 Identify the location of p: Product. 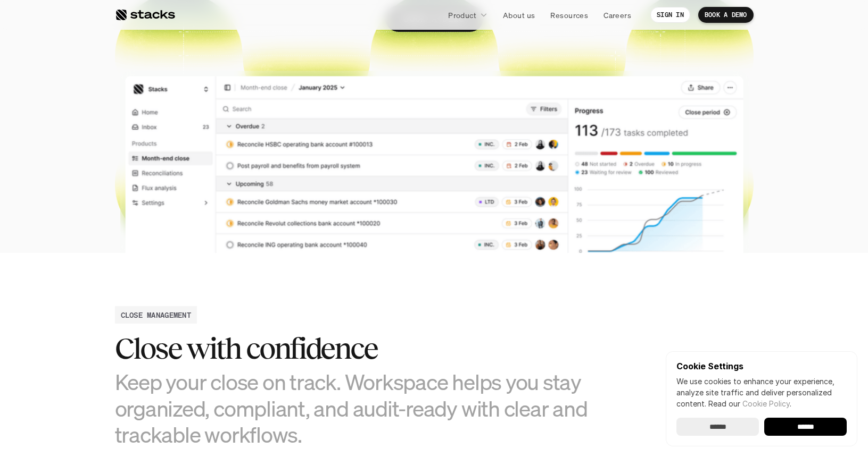
(462, 15).